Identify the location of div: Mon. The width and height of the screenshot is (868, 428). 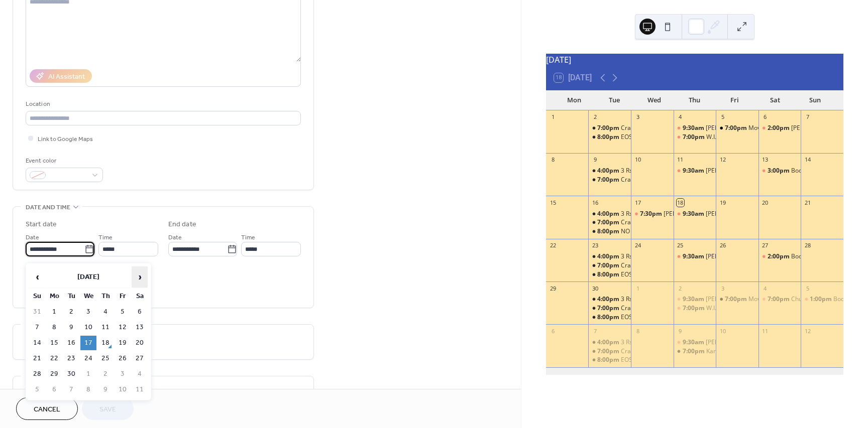
(574, 100).